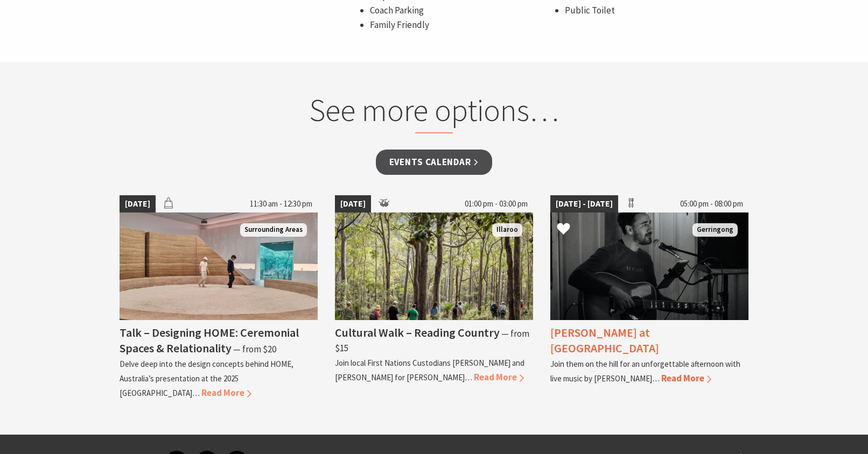 The image size is (868, 454). I want to click on li: Family Friendly, so click(462, 25).